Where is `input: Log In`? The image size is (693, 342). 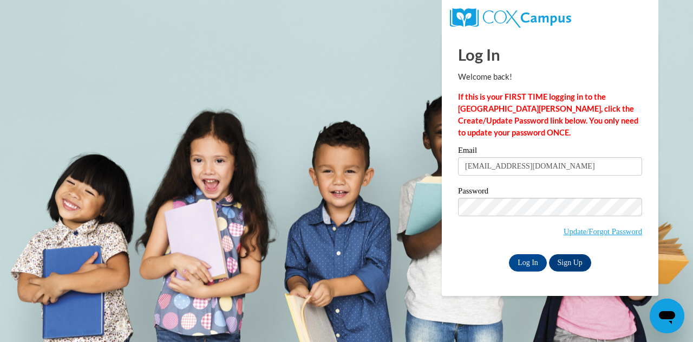 input: Log In is located at coordinates (528, 263).